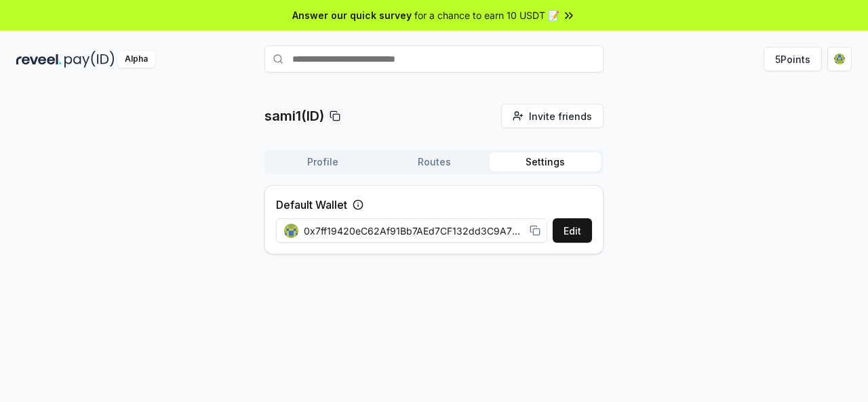 The width and height of the screenshot is (868, 402). I want to click on button: 5Points, so click(793, 59).